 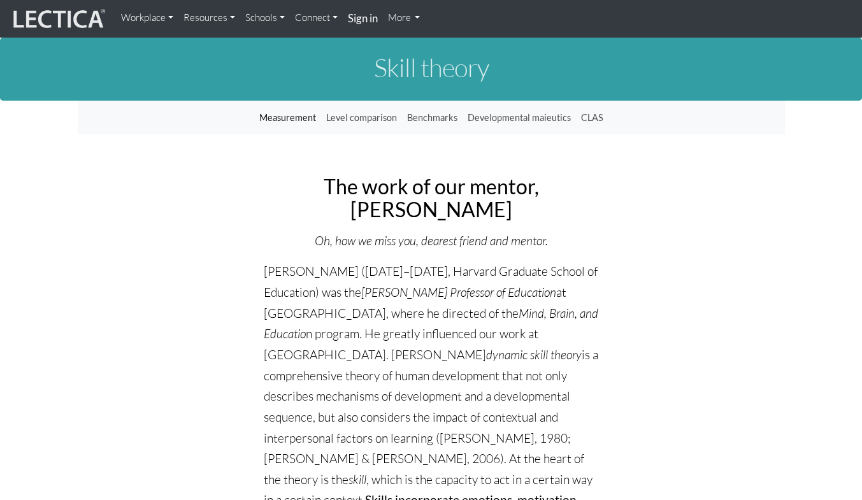 What do you see at coordinates (287, 118) in the screenshot?
I see `a: Measurement` at bounding box center [287, 118].